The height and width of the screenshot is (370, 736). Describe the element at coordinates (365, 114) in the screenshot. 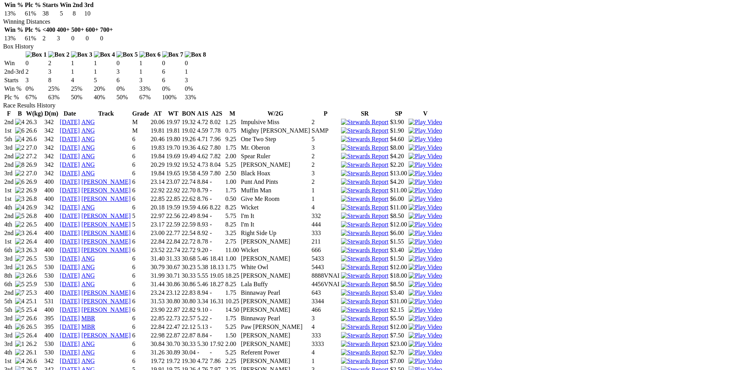

I see `th: SR` at that location.